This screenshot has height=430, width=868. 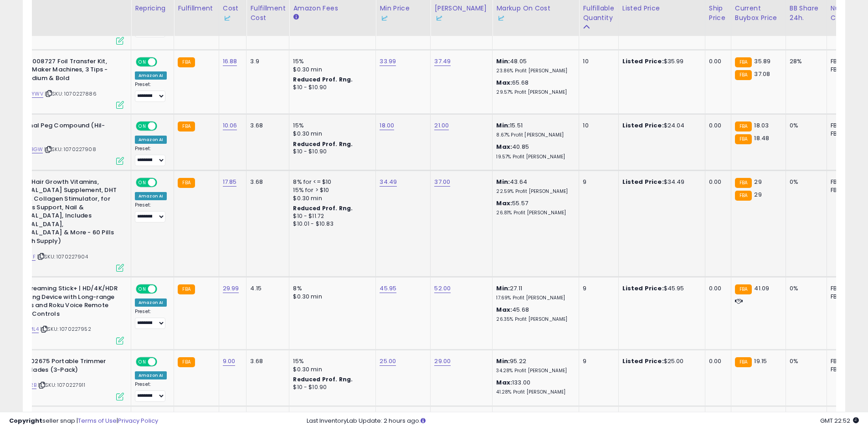 What do you see at coordinates (62, 256) in the screenshot?
I see `span: | SKU: 1070227904` at bounding box center [62, 256].